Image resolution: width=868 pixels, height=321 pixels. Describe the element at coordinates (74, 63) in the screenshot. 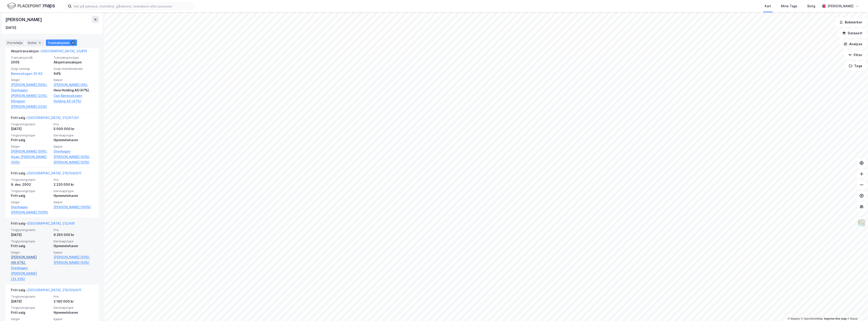

I see `div: Aksjetransaksjon` at that location.